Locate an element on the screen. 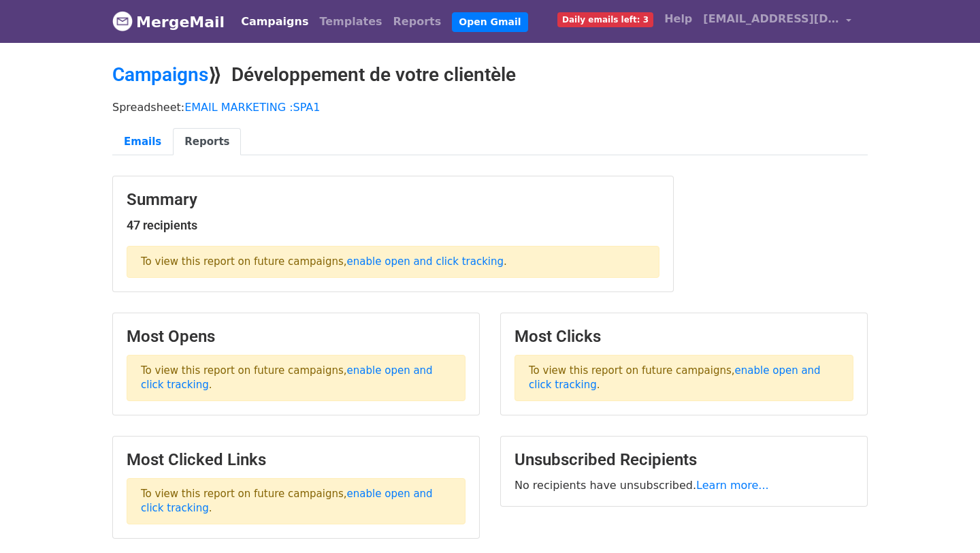 The image size is (980, 553). h5: 47 recipients is located at coordinates (393, 226).